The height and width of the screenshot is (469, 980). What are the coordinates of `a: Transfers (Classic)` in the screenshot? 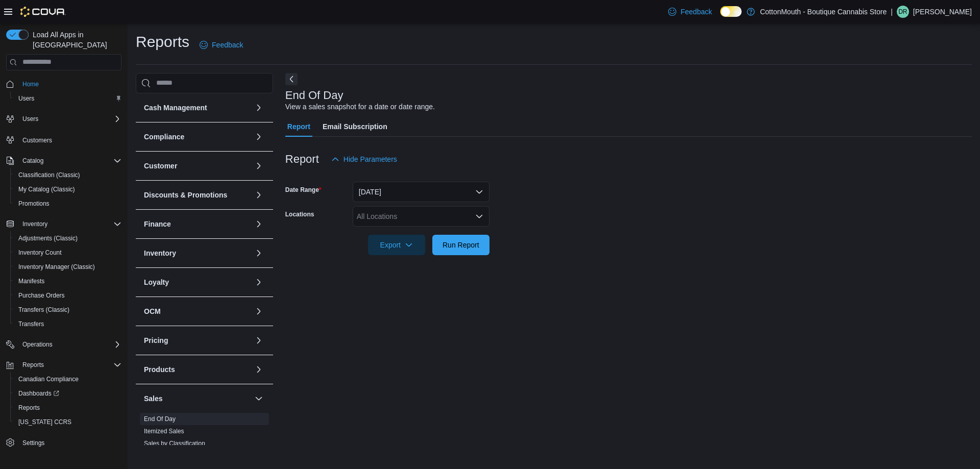 It's located at (44, 309).